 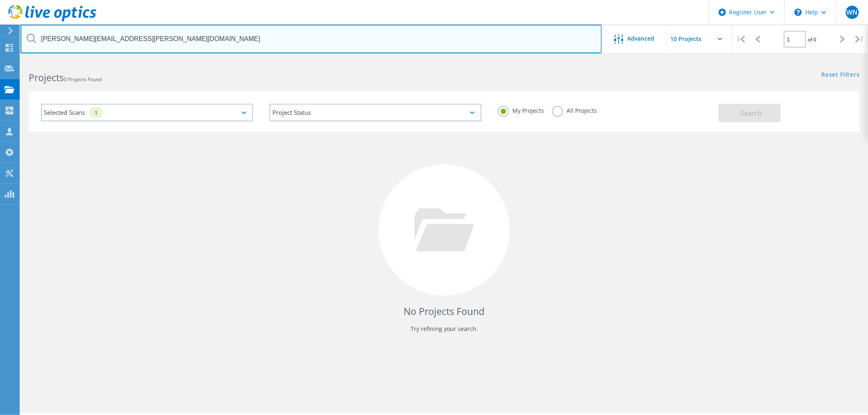 What do you see at coordinates (311, 39) in the screenshot?
I see `input: Search projects by name, owner, ID, company, etc` at bounding box center [311, 39].